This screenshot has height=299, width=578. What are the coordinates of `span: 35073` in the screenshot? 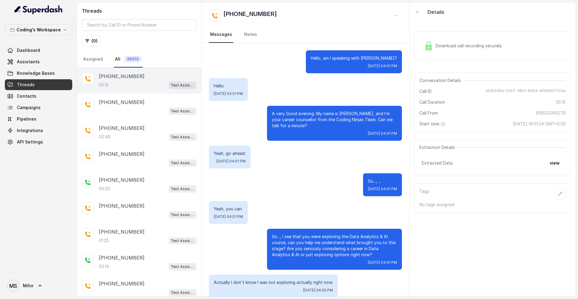 It's located at (133, 59).